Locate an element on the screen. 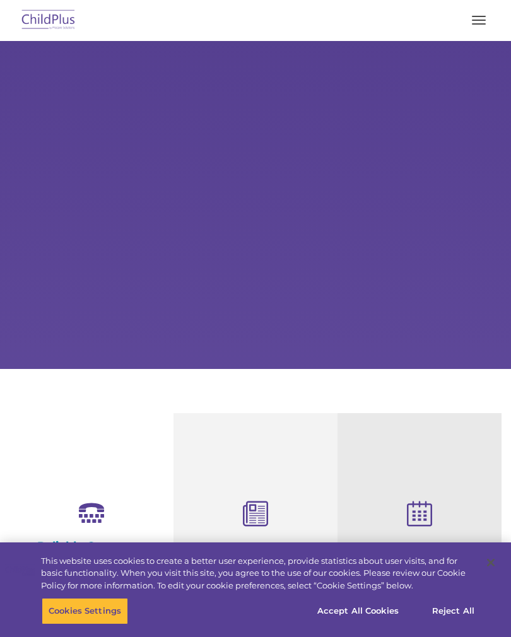 The image size is (511, 637). div: This website uses cookies to create a better user experience, provide statistics about user visit... is located at coordinates (258, 573).